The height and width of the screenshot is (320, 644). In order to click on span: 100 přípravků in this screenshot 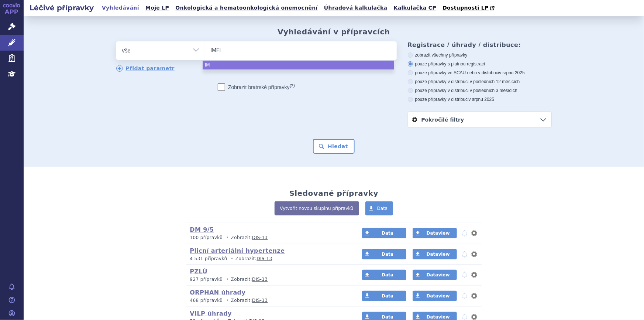, I will do `click(206, 237)`.